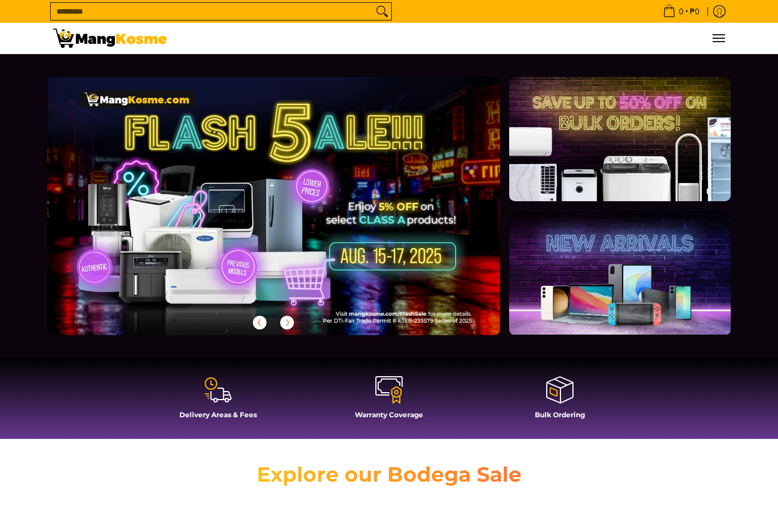 The height and width of the screenshot is (513, 778). Describe the element at coordinates (389, 414) in the screenshot. I see `h4: Warranty Coverage` at that location.